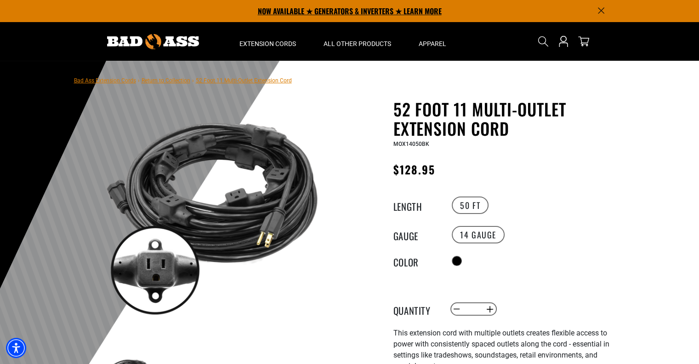  What do you see at coordinates (357, 44) in the screenshot?
I see `span: All Other Products` at bounding box center [357, 44].